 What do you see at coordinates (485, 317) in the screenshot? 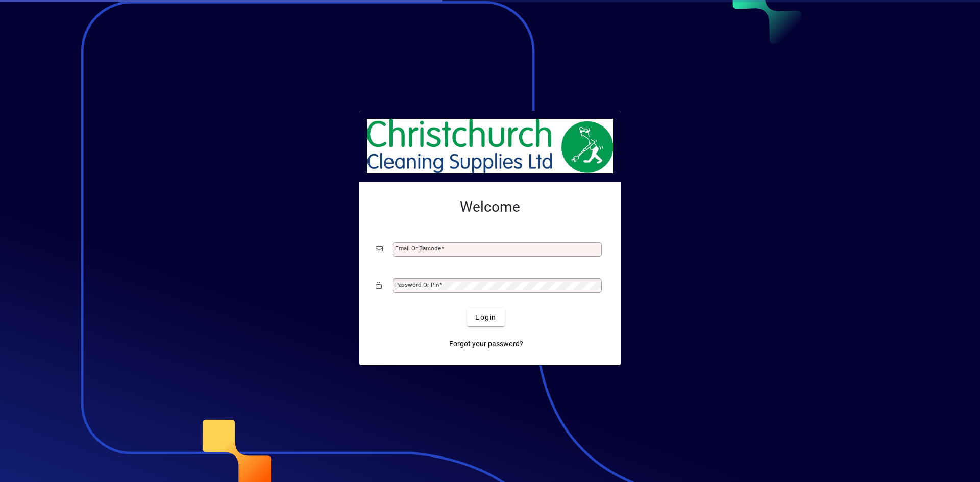
I see `button: Login` at bounding box center [485, 317].